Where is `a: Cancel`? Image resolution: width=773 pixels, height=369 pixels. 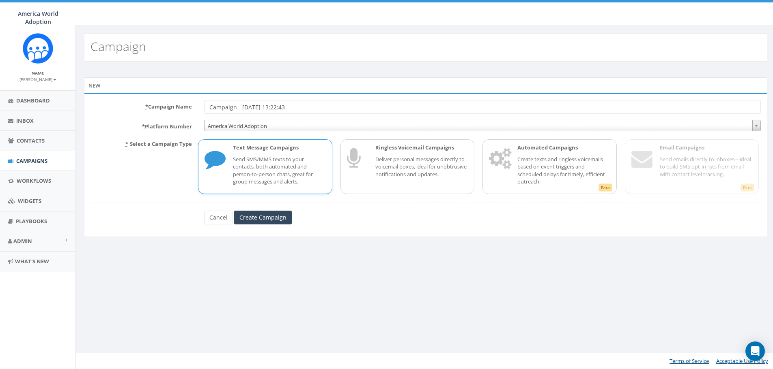 a: Cancel is located at coordinates (218, 218).